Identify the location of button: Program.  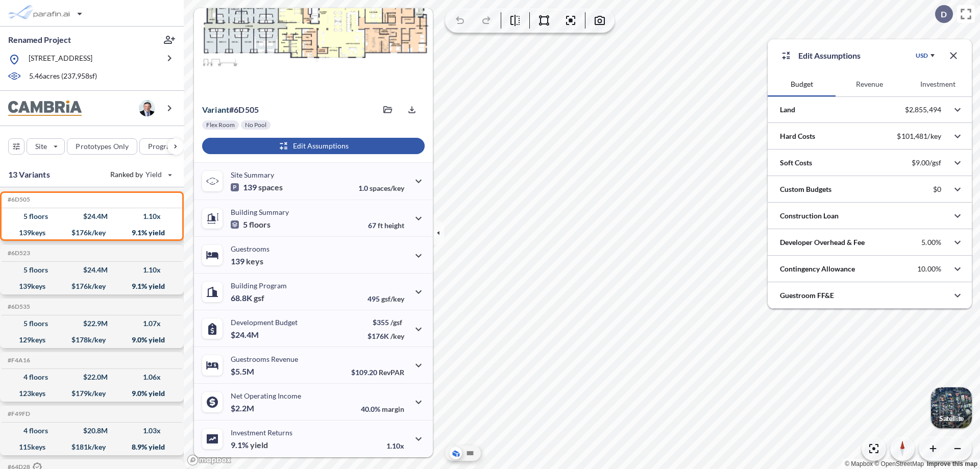
(167, 147).